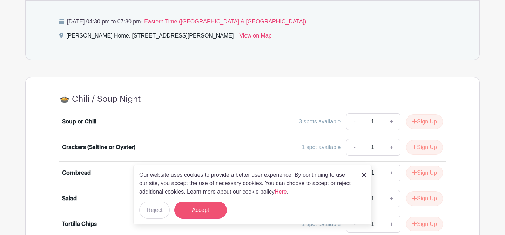 The width and height of the screenshot is (505, 235). Describe the element at coordinates (319, 122) in the screenshot. I see `div: 3 spots available` at that location.